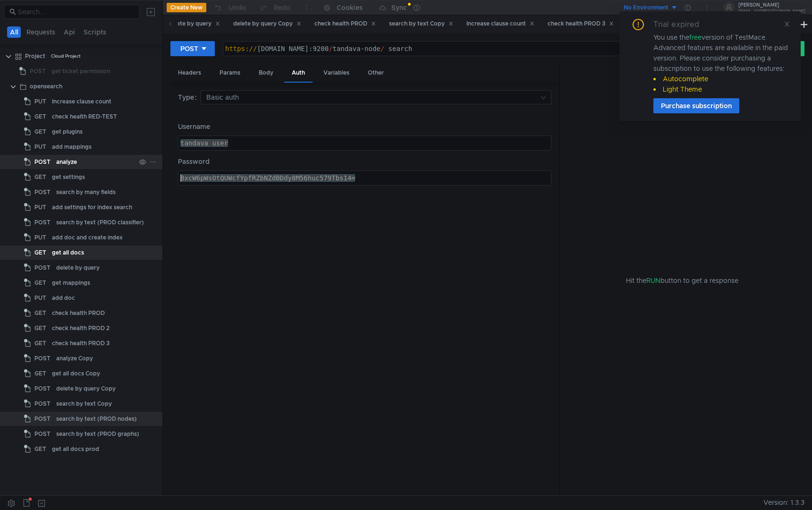 The image size is (812, 510). Describe the element at coordinates (67, 132) in the screenshot. I see `div: get plugins` at that location.